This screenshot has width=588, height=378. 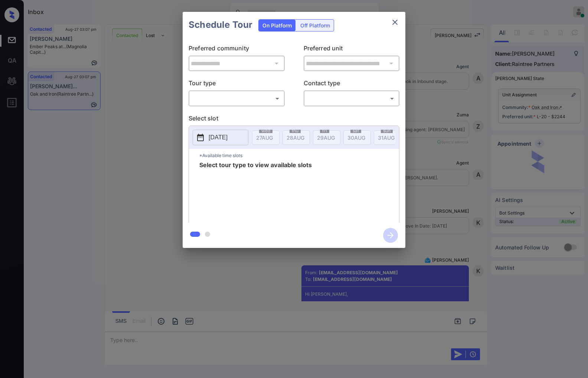 What do you see at coordinates (237, 85) in the screenshot?
I see `p: Tour type` at bounding box center [237, 85].